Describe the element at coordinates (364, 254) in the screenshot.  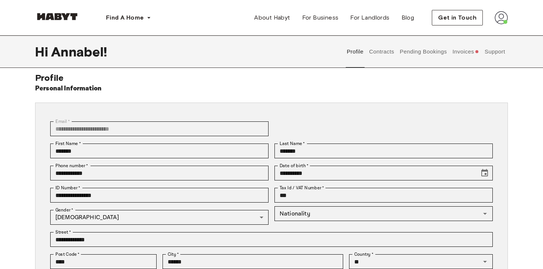
I see `label: Country` at that location.